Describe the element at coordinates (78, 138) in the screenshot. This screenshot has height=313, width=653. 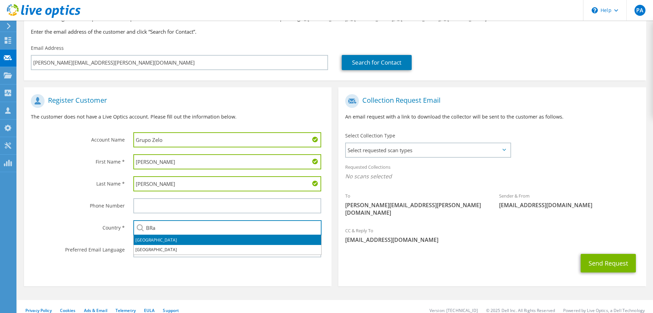
I see `label: Account Name` at that location.